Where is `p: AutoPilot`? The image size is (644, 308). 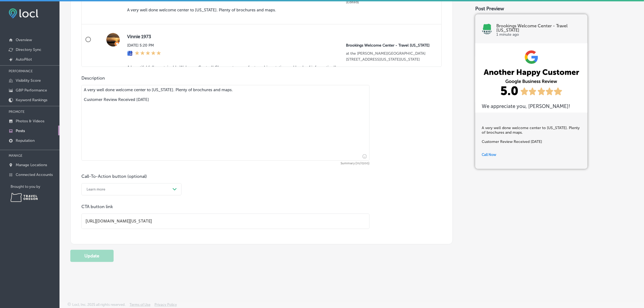 p: AutoPilot is located at coordinates (24, 59).